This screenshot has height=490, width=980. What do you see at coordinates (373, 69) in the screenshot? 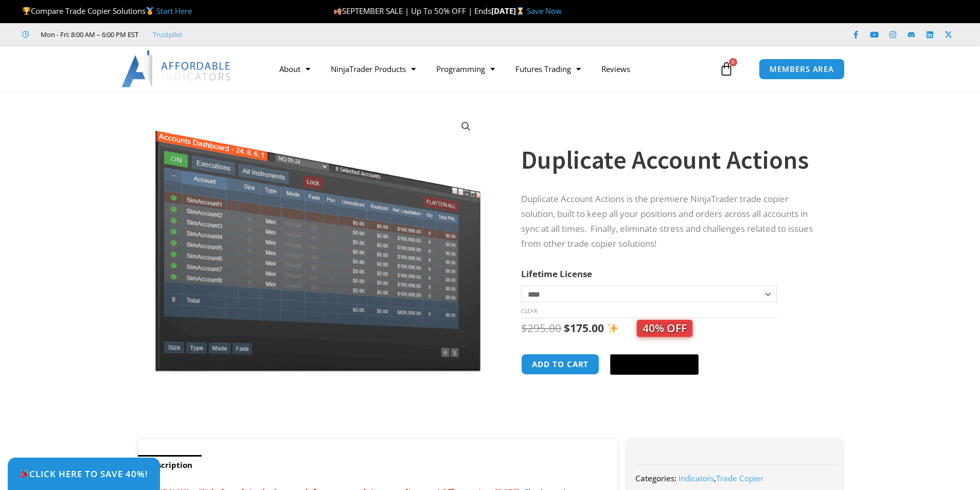
I see `a: NinjaTrader Products` at bounding box center [373, 69].